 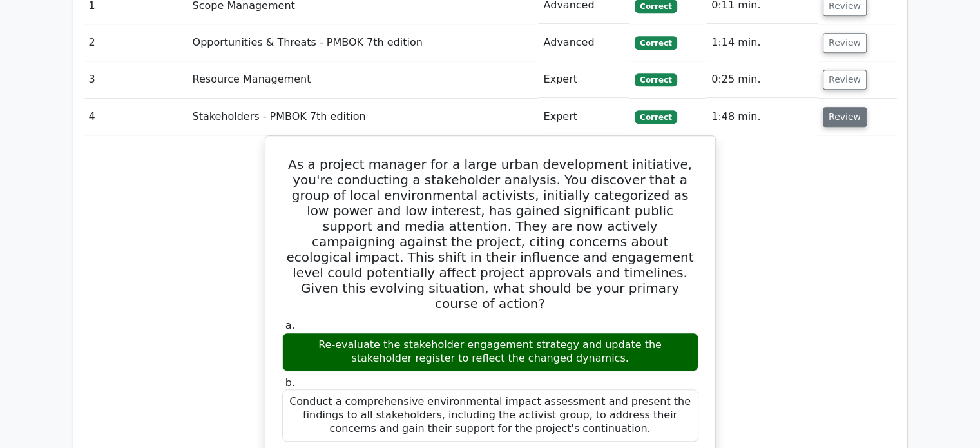 What do you see at coordinates (290, 325) in the screenshot?
I see `span: a.` at bounding box center [290, 325].